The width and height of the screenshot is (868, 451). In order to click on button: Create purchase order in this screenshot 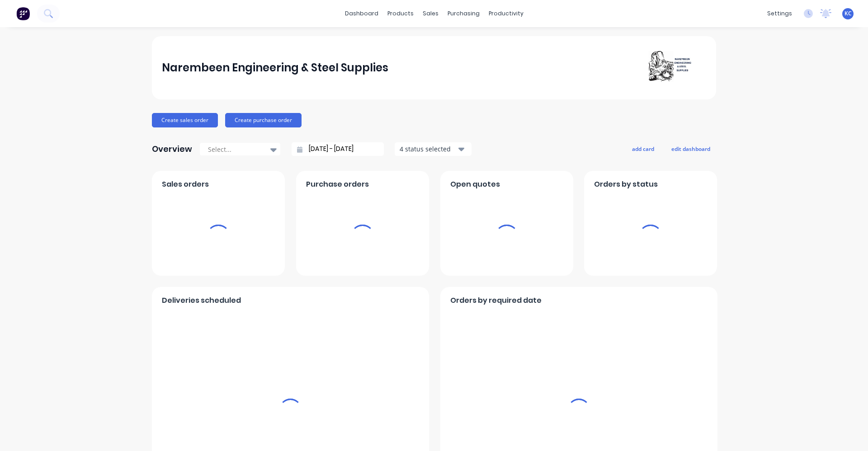, I will do `click(263, 120)`.